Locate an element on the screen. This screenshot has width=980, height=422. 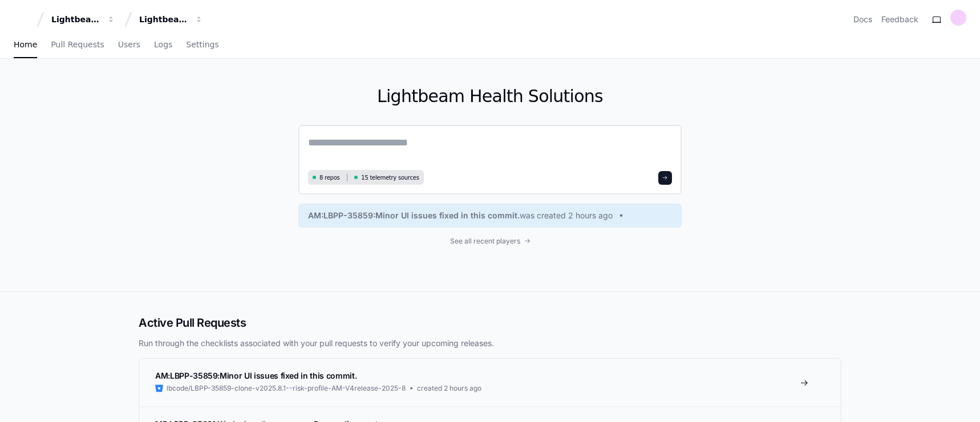
span: was created 2 hours ago is located at coordinates (566, 216).